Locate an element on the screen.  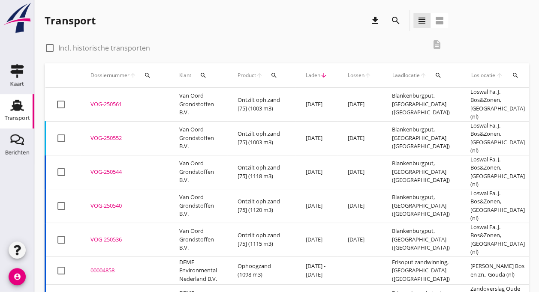
i: view_agenda is located at coordinates (440, 21).